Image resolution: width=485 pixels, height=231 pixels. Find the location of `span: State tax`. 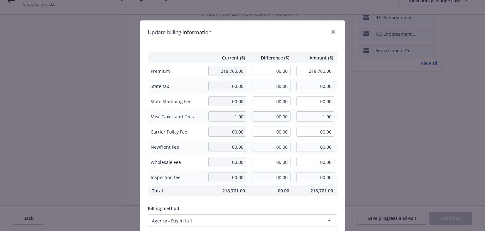

span: State tax is located at coordinates (176, 86).